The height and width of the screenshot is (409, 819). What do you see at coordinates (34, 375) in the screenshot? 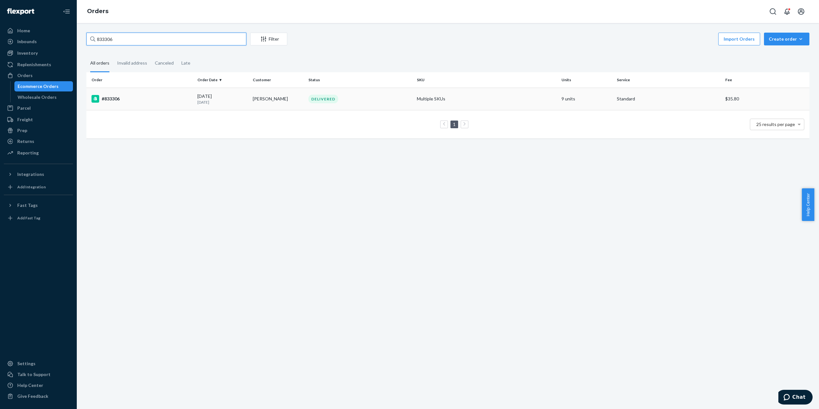
I see `div: Talk to Support` at bounding box center [34, 375].